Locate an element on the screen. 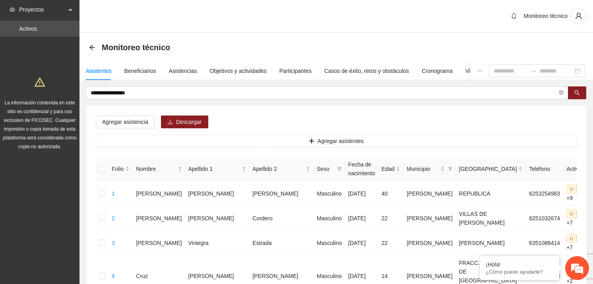  span: Sexo is located at coordinates (325, 169).